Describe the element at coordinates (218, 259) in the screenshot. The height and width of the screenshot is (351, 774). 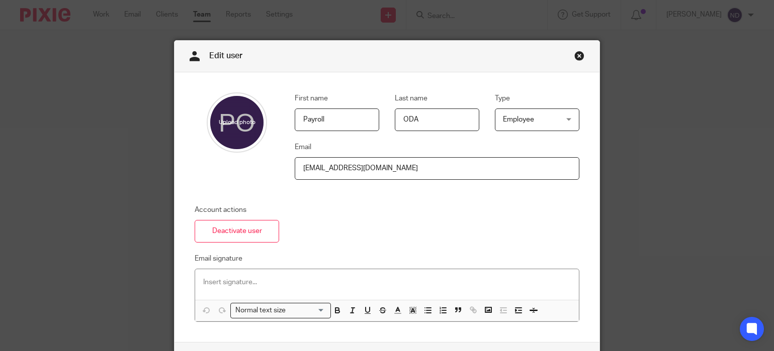
I see `label: Email signature` at that location.